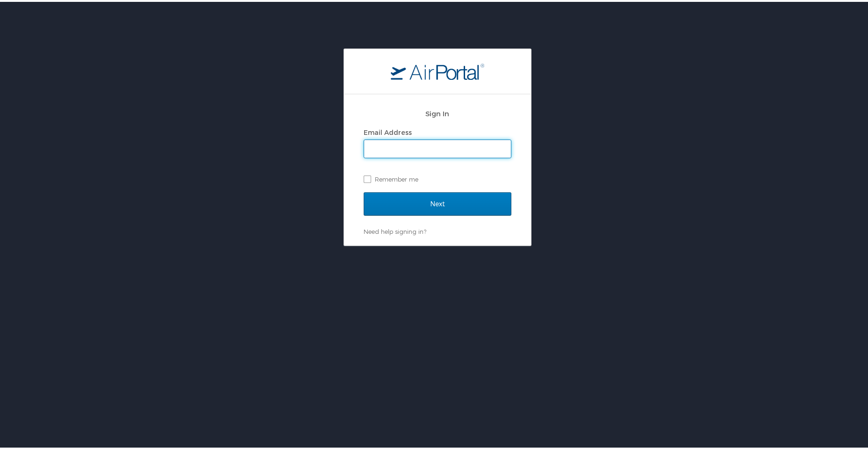 The width and height of the screenshot is (868, 449). Describe the element at coordinates (438, 112) in the screenshot. I see `h2: Sign In` at that location.